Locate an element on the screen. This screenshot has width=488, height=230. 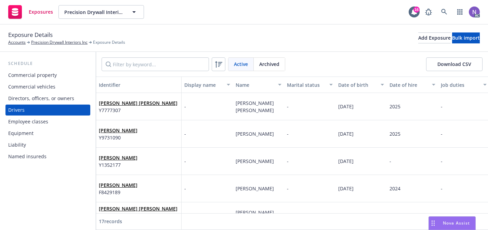
div: Named insureds is located at coordinates (27, 157).